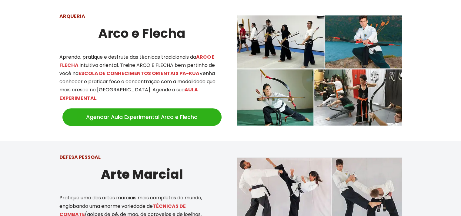 The image size is (461, 216). What do you see at coordinates (142, 78) in the screenshot?
I see `p: Aprenda, pratique e desfrute das técnicas tradicionais da intuitiva oriental. Treine ARCO E FLECH...` at bounding box center [142, 78].